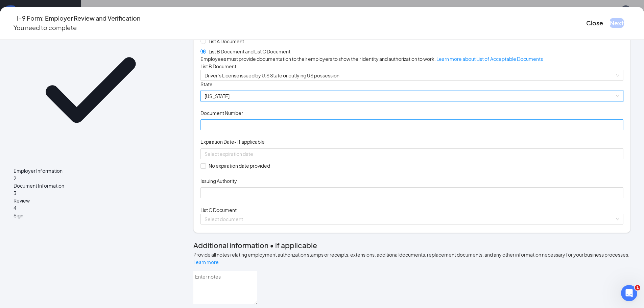 This screenshot has height=308, width=644. I want to click on button: Close, so click(594, 23).